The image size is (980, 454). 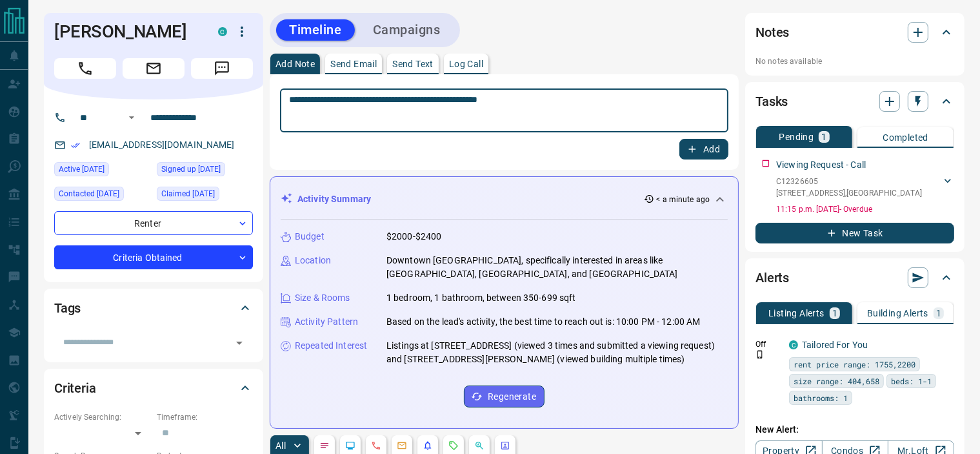 I want to click on span: bathrooms: 1, so click(x=821, y=398).